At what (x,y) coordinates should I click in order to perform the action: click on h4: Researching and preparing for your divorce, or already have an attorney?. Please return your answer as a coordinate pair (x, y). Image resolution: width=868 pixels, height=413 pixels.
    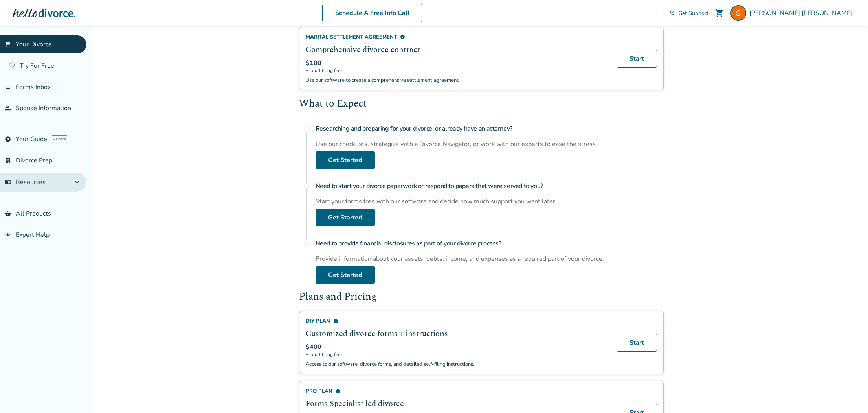
    Looking at the image, I should click on (489, 129).